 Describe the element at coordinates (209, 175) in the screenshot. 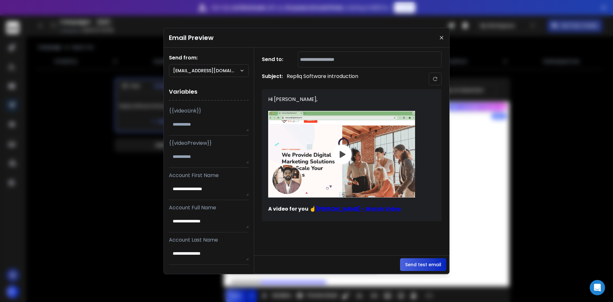

I see `p: Account First Name` at that location.